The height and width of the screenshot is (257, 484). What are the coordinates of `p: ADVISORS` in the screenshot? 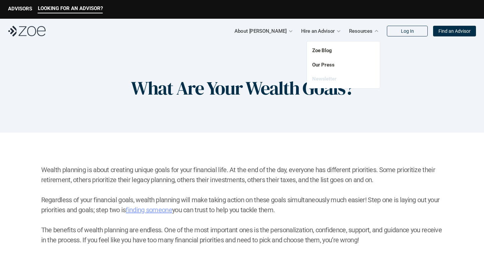 It's located at (20, 9).